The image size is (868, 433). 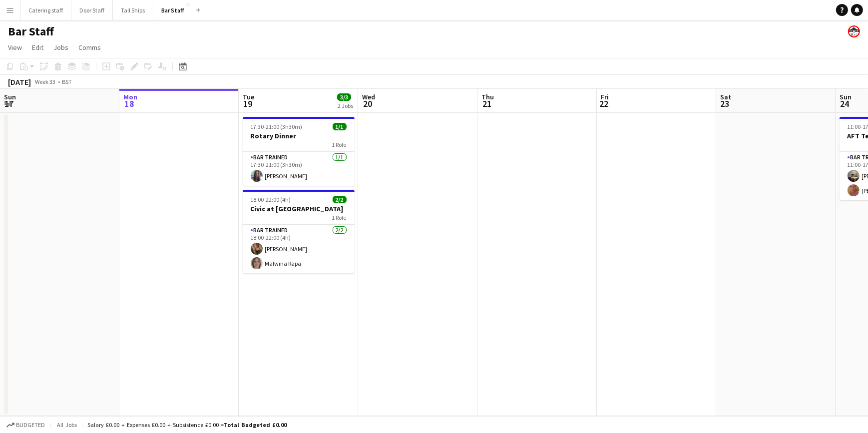 What do you see at coordinates (173, 10) in the screenshot?
I see `button: Bar Staff` at bounding box center [173, 10].